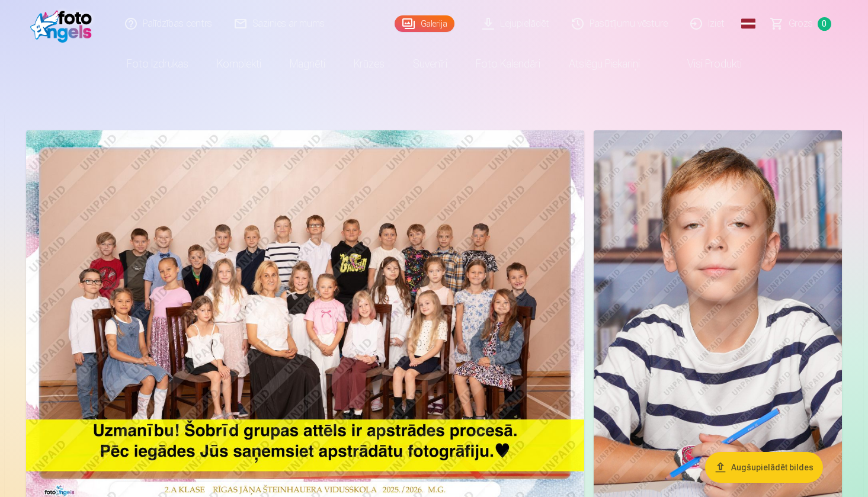 The height and width of the screenshot is (497, 868). Describe the element at coordinates (158, 64) in the screenshot. I see `a: Foto izdrukas` at that location.